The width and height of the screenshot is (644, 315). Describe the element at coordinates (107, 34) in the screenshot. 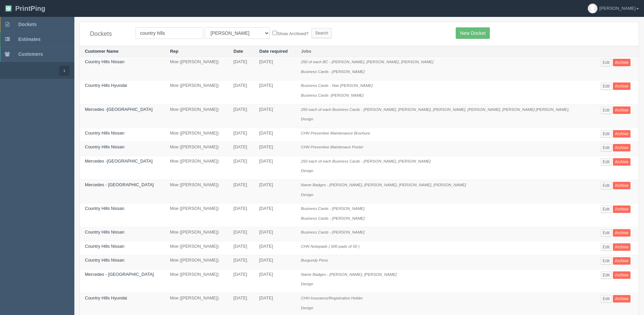

I see `h4: Dockets` at that location.